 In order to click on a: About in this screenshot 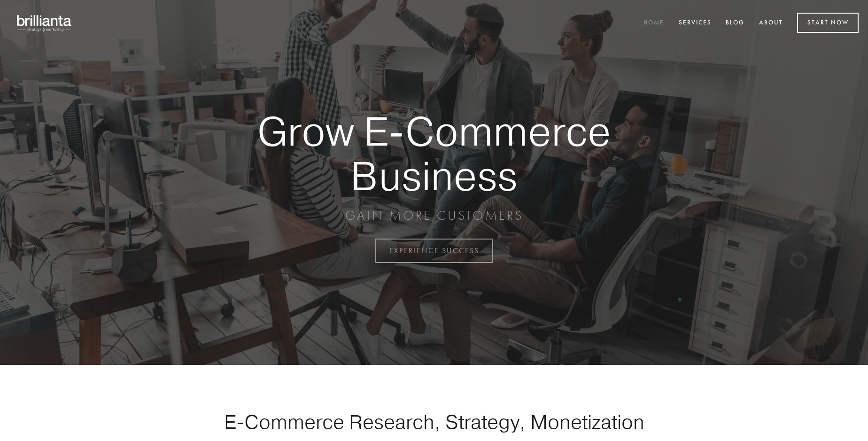, I will do `click(771, 23)`.